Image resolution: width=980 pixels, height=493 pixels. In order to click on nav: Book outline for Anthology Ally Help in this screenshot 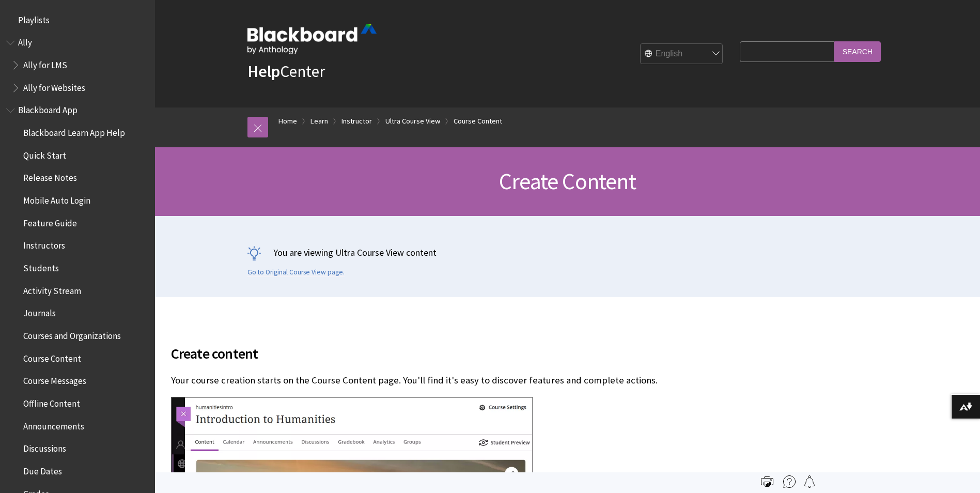, I will do `click(77, 65)`.